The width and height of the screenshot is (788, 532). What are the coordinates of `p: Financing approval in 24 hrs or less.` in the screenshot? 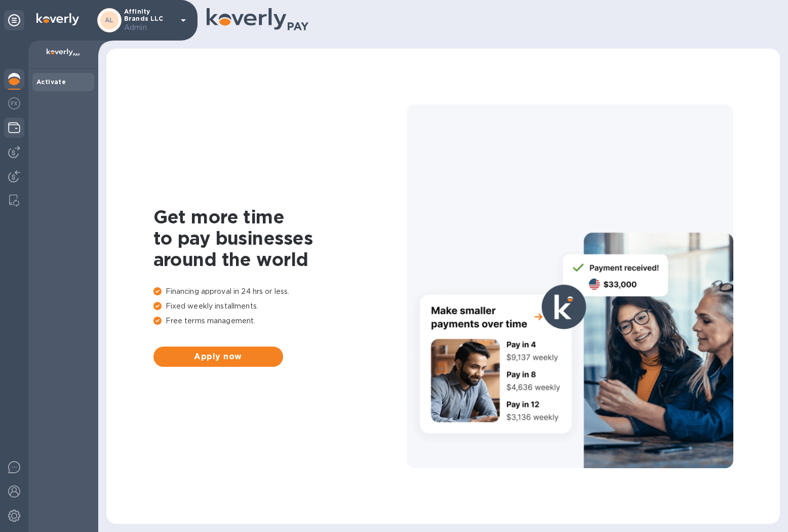 It's located at (280, 291).